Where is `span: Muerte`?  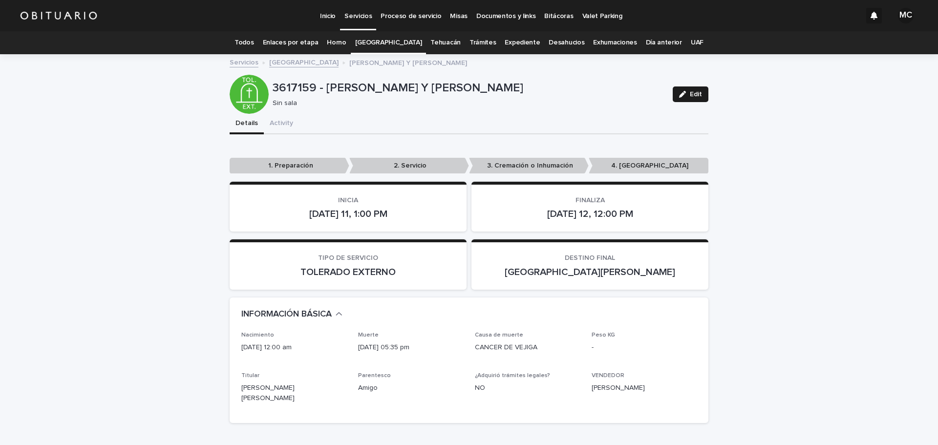 span: Muerte is located at coordinates (368, 335).